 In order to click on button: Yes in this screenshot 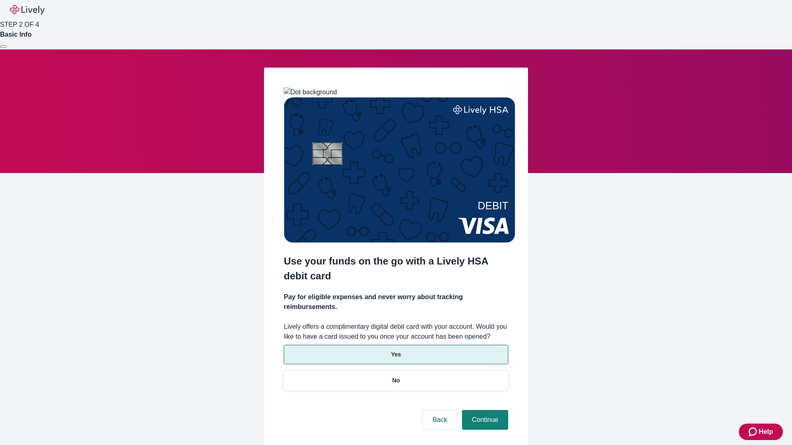, I will do `click(396, 355)`.